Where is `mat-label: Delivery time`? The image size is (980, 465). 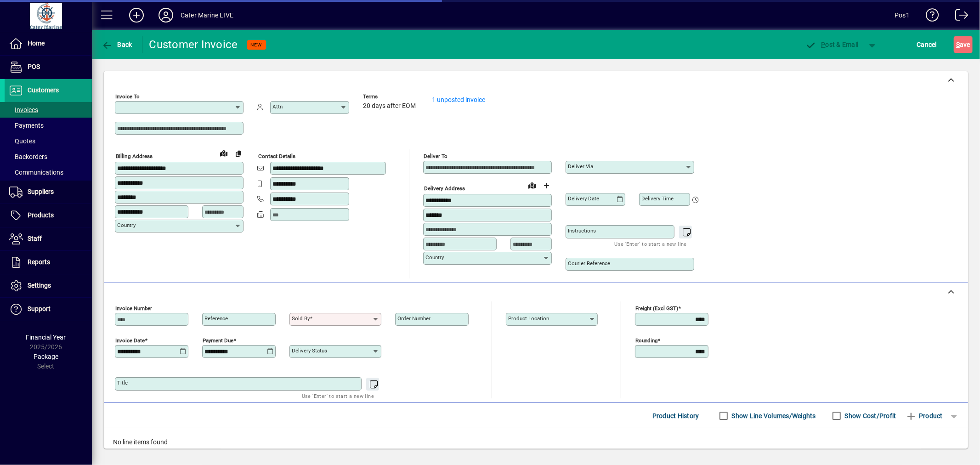
mat-label: Delivery time is located at coordinates (658, 198).